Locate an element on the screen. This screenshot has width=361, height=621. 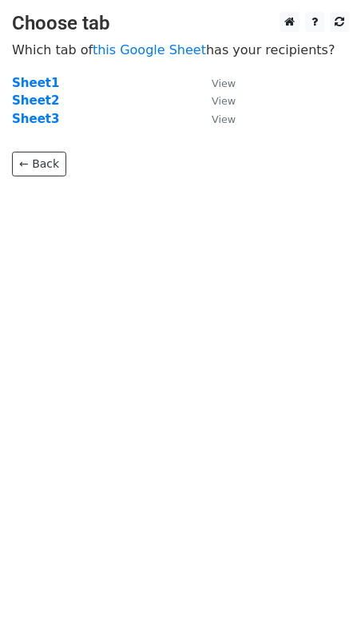
h3: Choose tab is located at coordinates (181, 23).